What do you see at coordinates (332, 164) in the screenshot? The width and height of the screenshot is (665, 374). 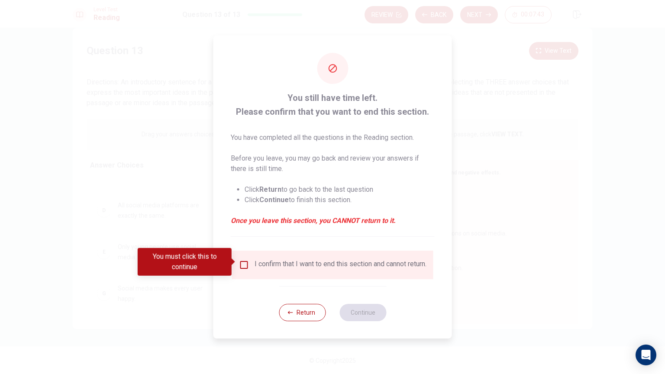 I see `p: Before you leave, you may go back and review your answers if there is still time.` at bounding box center [332, 164].